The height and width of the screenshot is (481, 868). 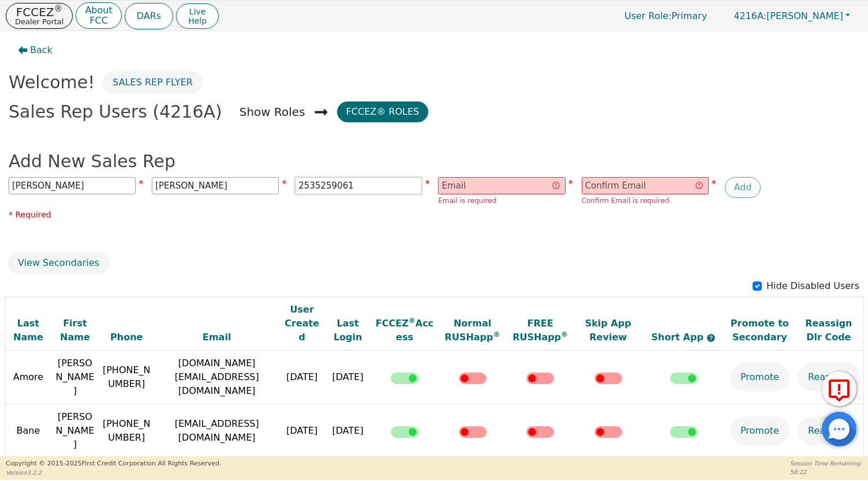 What do you see at coordinates (666, 16) in the screenshot?
I see `a: User Role:Primary` at bounding box center [666, 16].